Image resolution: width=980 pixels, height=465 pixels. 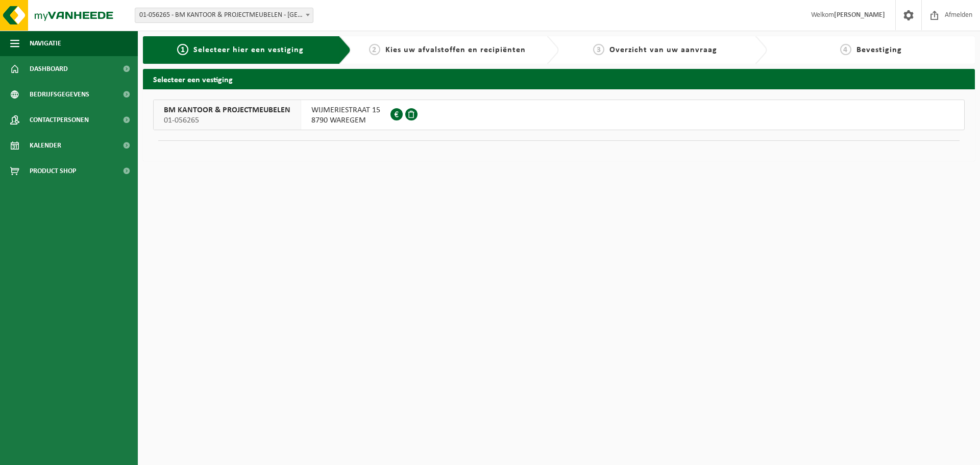 I want to click on span: Kalender, so click(x=46, y=146).